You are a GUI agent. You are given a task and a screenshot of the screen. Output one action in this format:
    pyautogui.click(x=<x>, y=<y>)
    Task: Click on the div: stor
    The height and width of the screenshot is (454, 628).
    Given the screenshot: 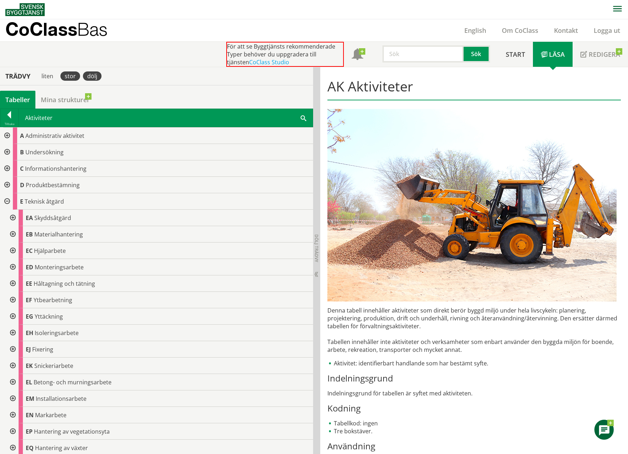 What is the action you would take?
    pyautogui.click(x=70, y=76)
    